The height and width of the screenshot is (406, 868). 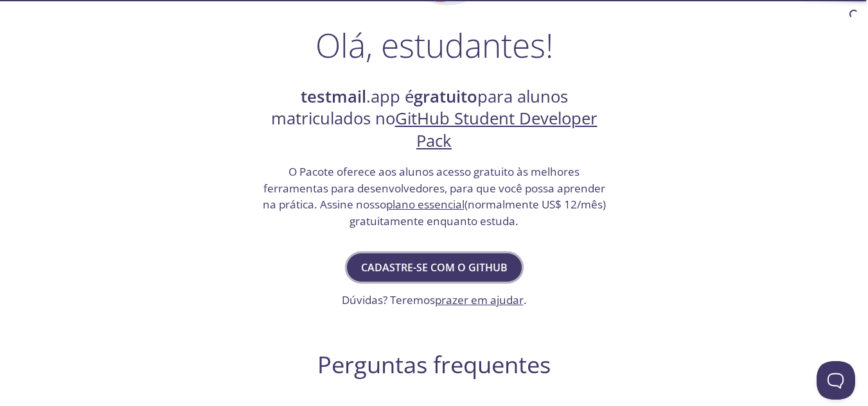 I want to click on font: Cadastre-se com o GitHub, so click(x=434, y=267).